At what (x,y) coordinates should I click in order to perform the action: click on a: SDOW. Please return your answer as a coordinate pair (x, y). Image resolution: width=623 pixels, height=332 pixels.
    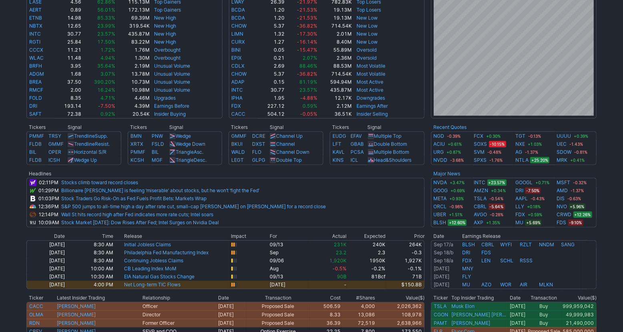
    Looking at the image, I should click on (565, 152).